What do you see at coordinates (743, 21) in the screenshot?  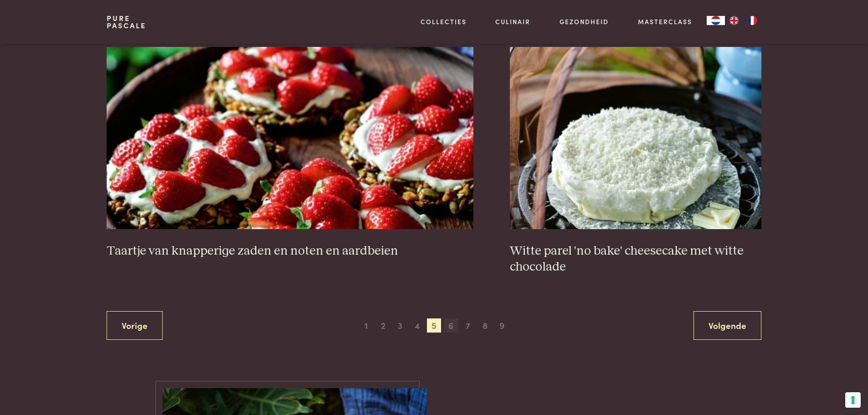 I see `ul: Language list` at bounding box center [743, 21].